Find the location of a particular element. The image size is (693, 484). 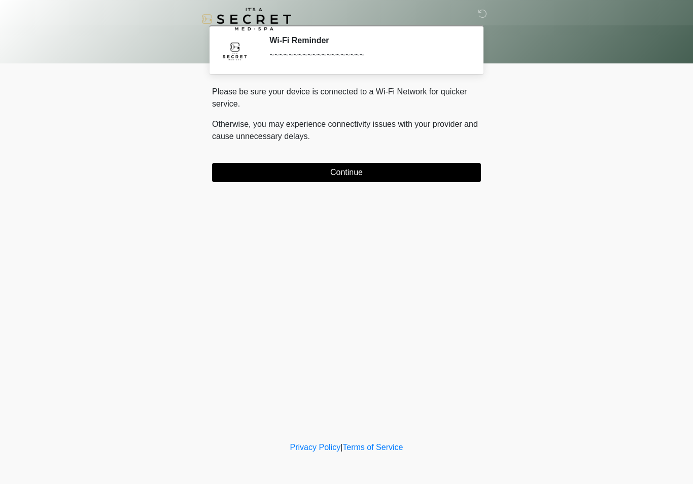

a: Terms of Service is located at coordinates (372, 447).